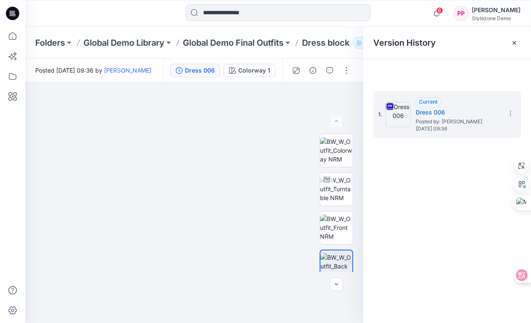 This screenshot has height=323, width=531. I want to click on h5: Dress 006, so click(458, 112).